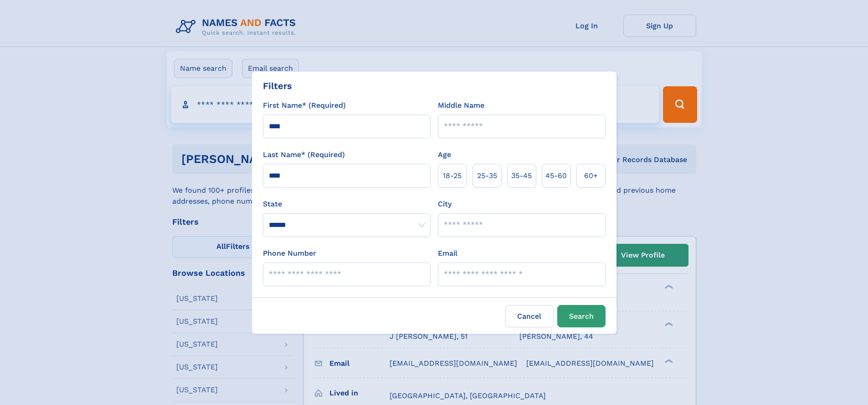 Image resolution: width=868 pixels, height=405 pixels. I want to click on label: Last Name* (Required), so click(304, 154).